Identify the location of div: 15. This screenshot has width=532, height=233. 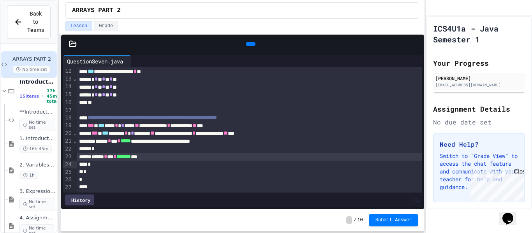
(68, 95).